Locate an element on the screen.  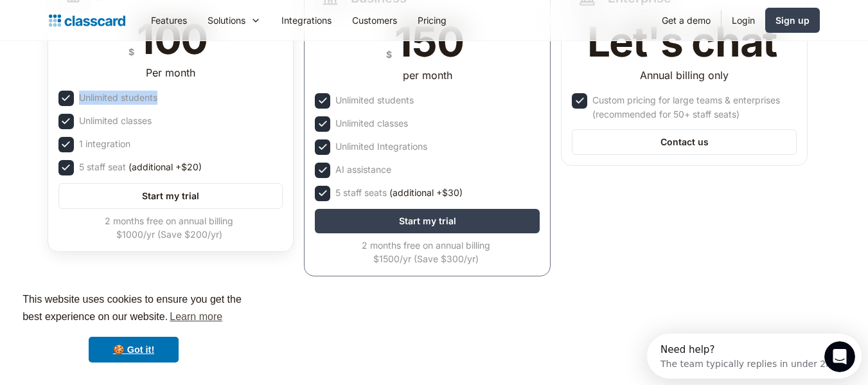
a: Customers is located at coordinates (375, 20).